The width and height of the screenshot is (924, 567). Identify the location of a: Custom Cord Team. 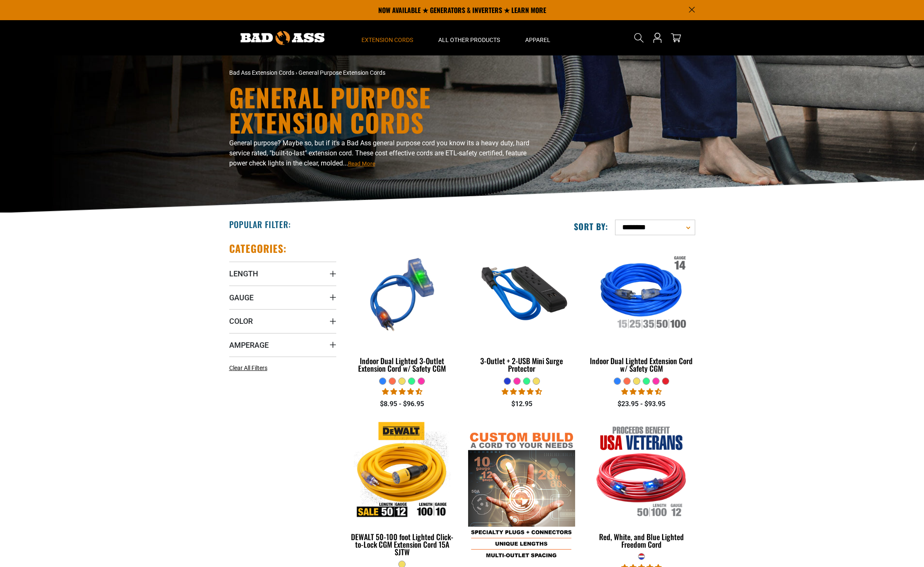
(522, 496).